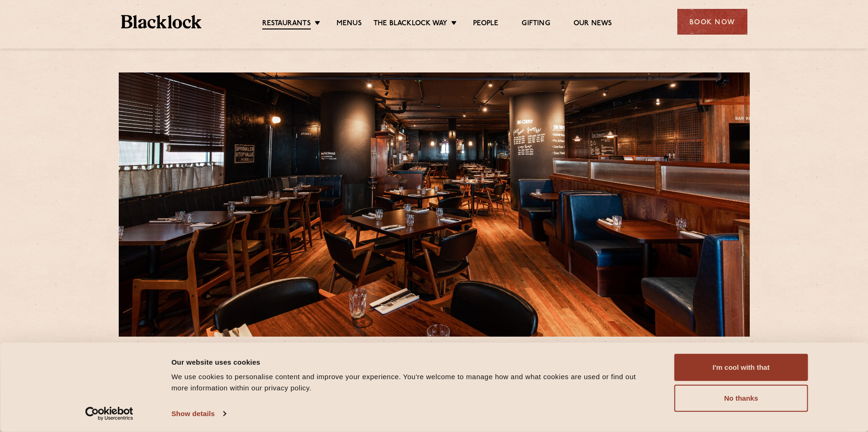  What do you see at coordinates (349, 24) in the screenshot?
I see `a: Menus` at bounding box center [349, 24].